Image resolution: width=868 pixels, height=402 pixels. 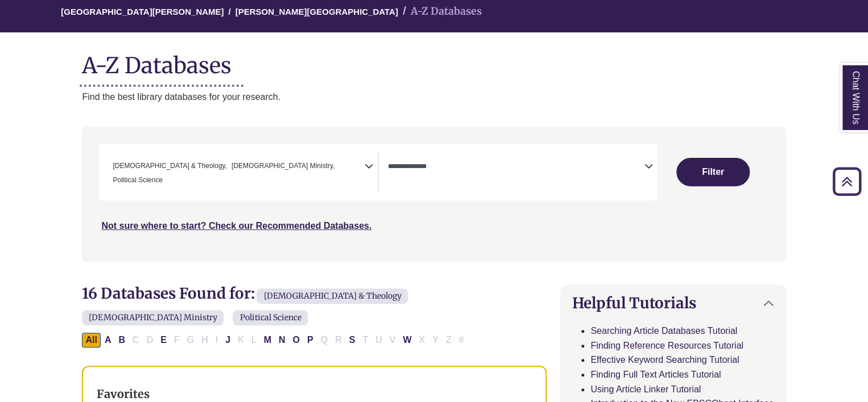 What do you see at coordinates (122, 340) in the screenshot?
I see `button: Filter Results B` at bounding box center [122, 340].